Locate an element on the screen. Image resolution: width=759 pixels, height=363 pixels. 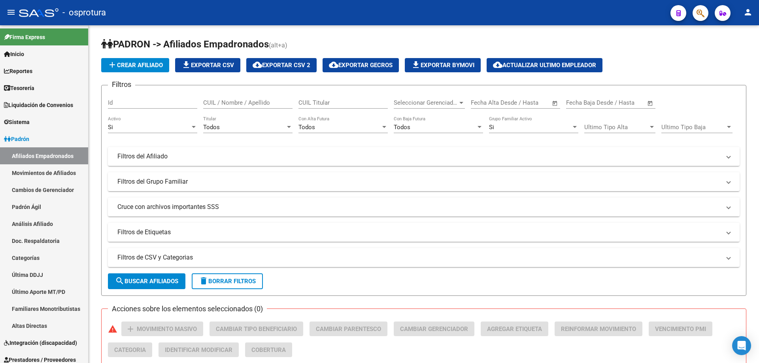
button: Cambiar Parentesco is located at coordinates (348, 329).